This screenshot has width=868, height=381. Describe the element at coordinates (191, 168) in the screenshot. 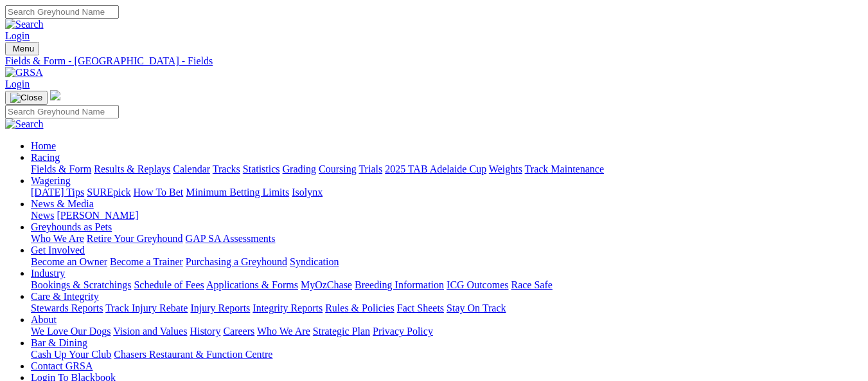

I see `a: Calendar` at that location.